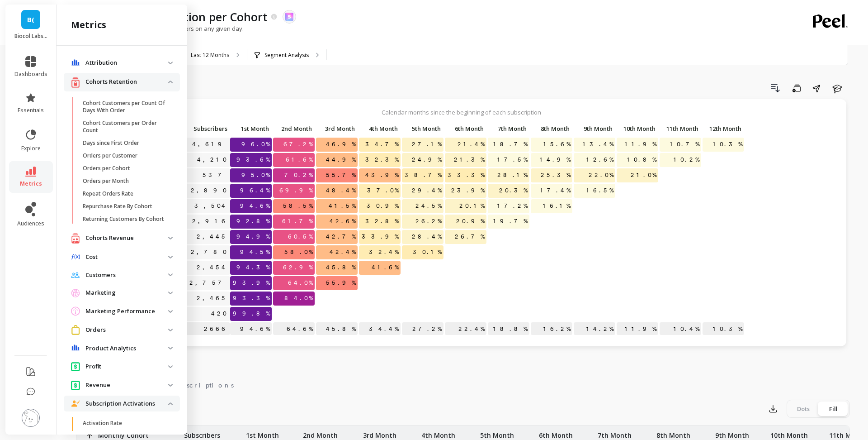  Describe the element at coordinates (598, 145) in the screenshot. I see `span: 13.4%` at that location.